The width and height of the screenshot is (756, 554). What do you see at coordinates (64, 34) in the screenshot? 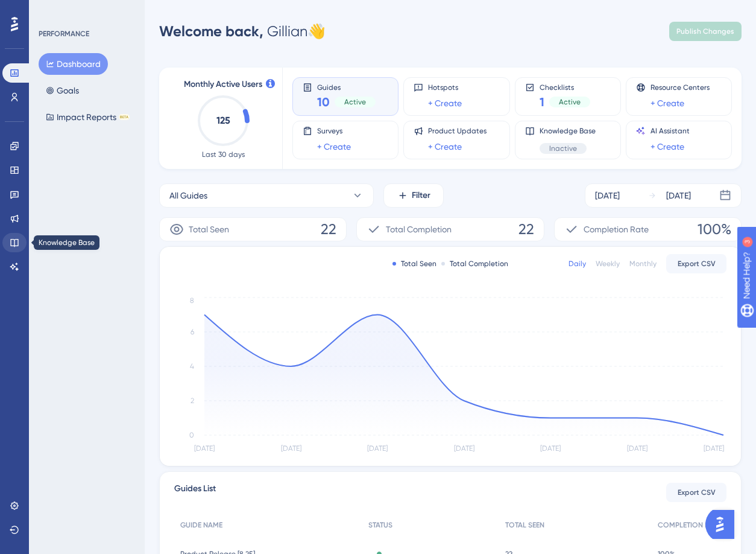
I see `div: PERFORMANCE` at bounding box center [64, 34].